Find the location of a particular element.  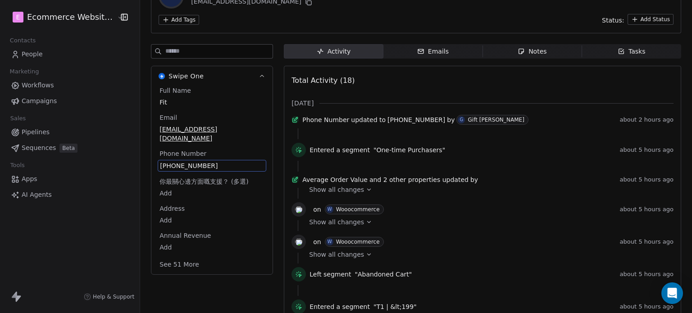

div: Emails is located at coordinates (433, 51).